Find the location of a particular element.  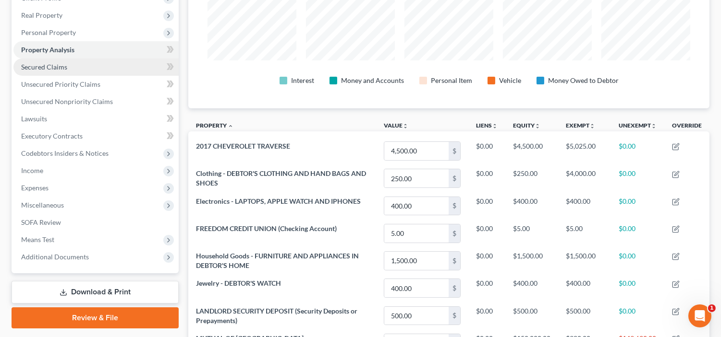

span: 1 is located at coordinates (711, 309).